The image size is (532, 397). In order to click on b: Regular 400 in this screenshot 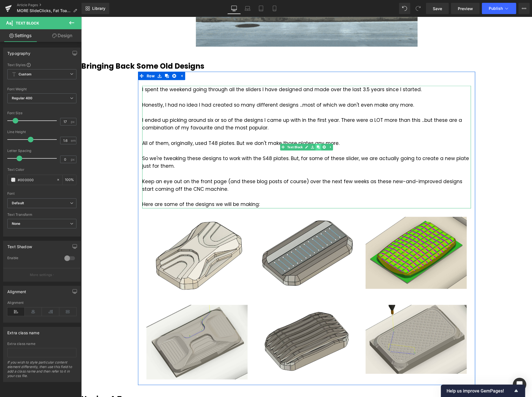, I will do `click(22, 98)`.